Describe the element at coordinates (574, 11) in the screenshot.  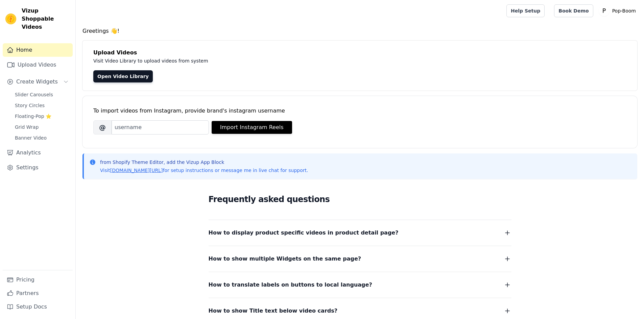
I see `a: Book Demo` at that location.